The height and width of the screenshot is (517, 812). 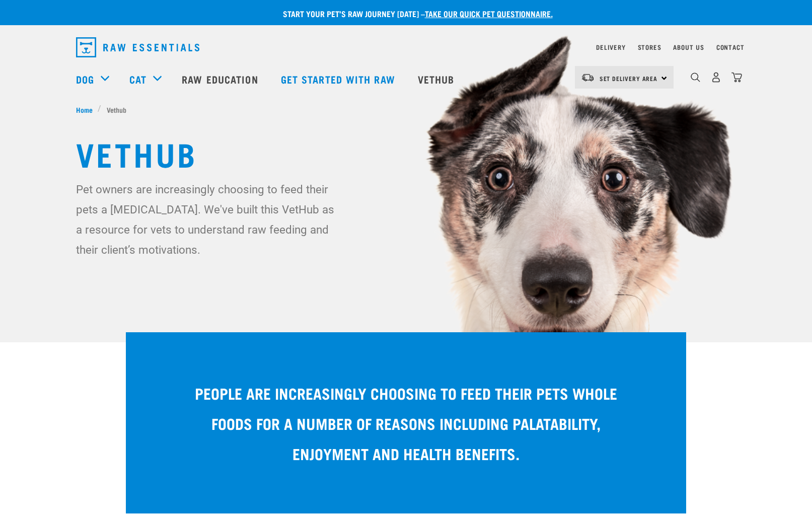 What do you see at coordinates (731, 47) in the screenshot?
I see `a: Contact` at bounding box center [731, 47].